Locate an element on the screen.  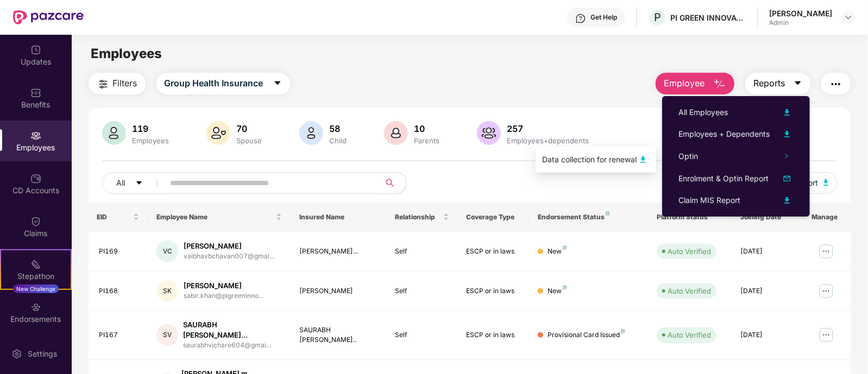
div: SV is located at coordinates (167, 335).